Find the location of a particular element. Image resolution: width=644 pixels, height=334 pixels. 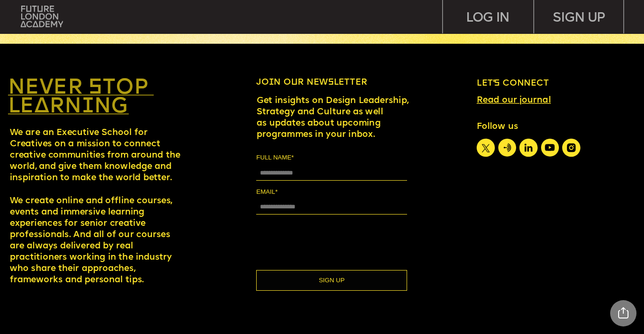

a: NEVER STOP LEARNING is located at coordinates (81, 98).